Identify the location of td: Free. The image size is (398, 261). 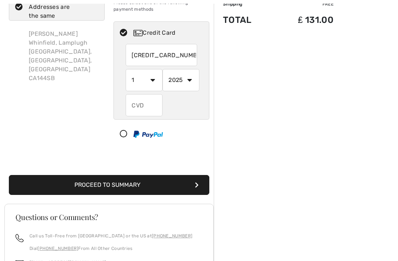
(303, 4).